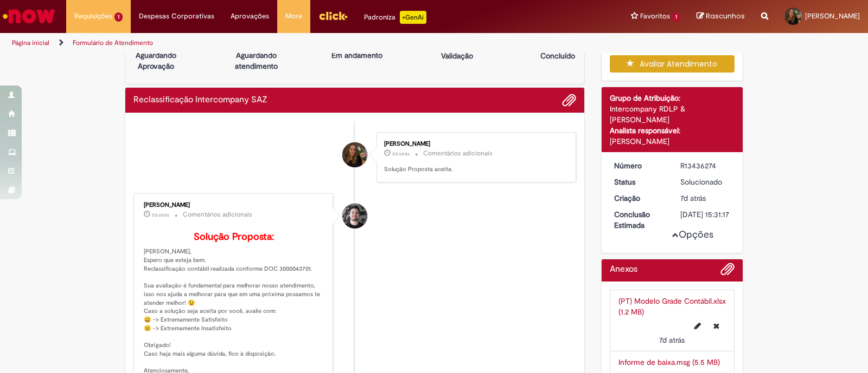 The width and height of the screenshot is (868, 373). What do you see at coordinates (669, 363) in the screenshot?
I see `a: Informe de baixa.msg (5.5 MB)` at bounding box center [669, 363].